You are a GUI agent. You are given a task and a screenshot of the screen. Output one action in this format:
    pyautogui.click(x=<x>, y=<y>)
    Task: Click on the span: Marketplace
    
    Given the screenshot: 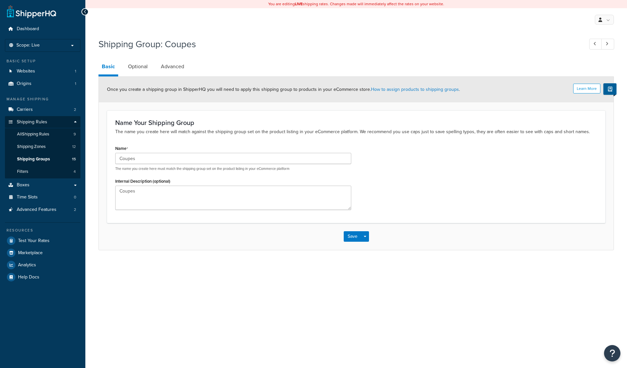 What is the action you would take?
    pyautogui.click(x=30, y=253)
    